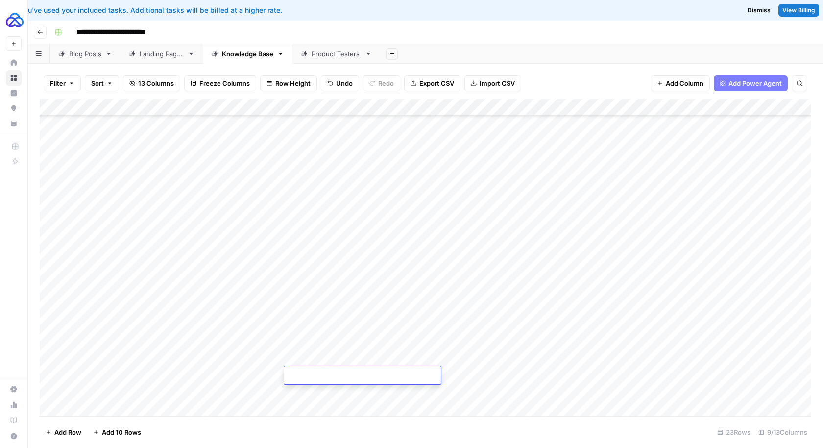 Image resolution: width=823 pixels, height=448 pixels. I want to click on span: Redo, so click(386, 83).